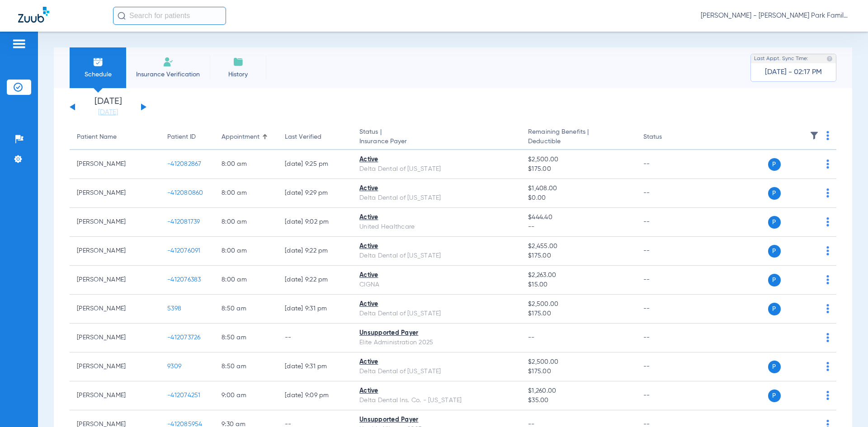 The width and height of the screenshot is (868, 427). Describe the element at coordinates (238, 75) in the screenshot. I see `span: History` at that location.